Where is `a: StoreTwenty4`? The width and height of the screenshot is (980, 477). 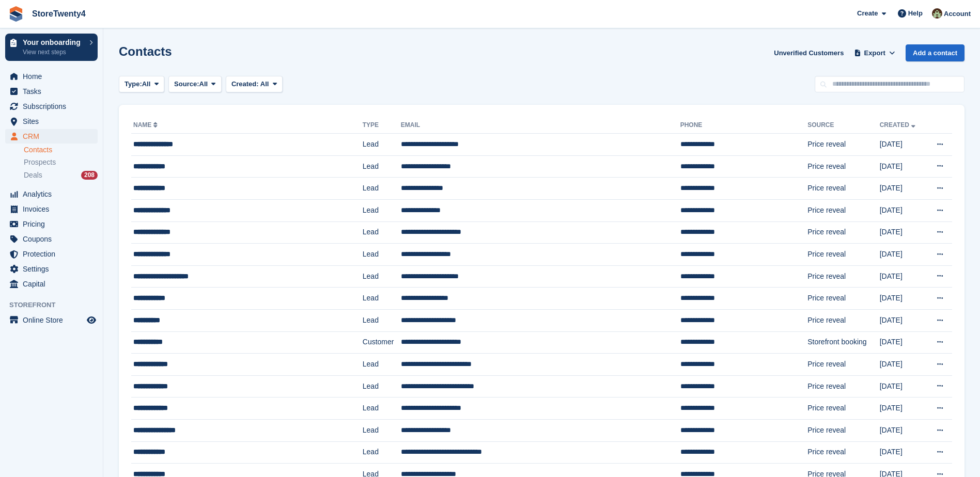 a: StoreTwenty4 is located at coordinates (59, 14).